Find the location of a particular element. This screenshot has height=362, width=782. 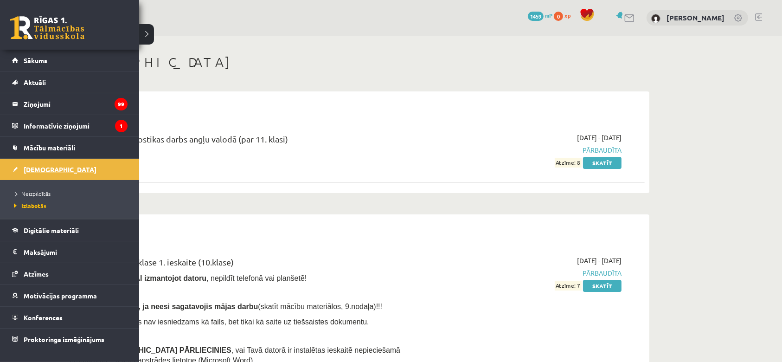

a: Mācību materiāli is located at coordinates (70, 147).